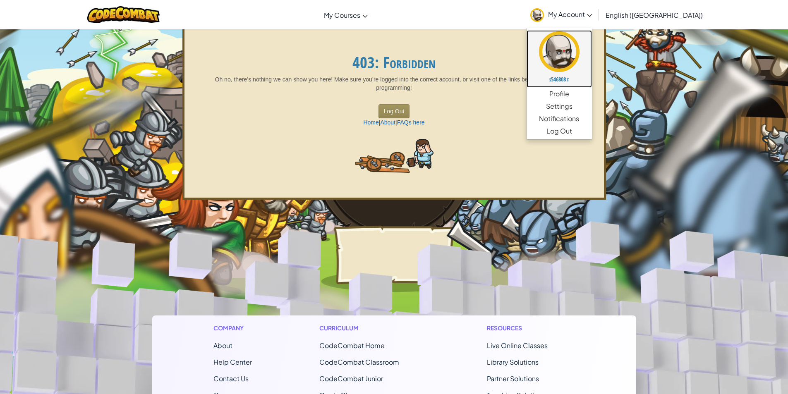 This screenshot has height=394, width=788. What do you see at coordinates (359, 362) in the screenshot?
I see `a: CodeCombat Classroom` at bounding box center [359, 362].